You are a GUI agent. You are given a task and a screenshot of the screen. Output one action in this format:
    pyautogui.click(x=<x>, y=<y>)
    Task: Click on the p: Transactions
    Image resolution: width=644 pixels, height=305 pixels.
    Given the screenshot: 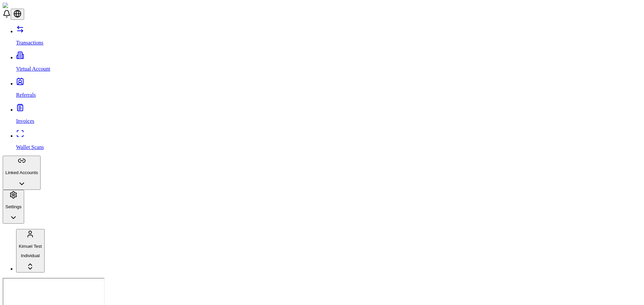 What is the action you would take?
    pyautogui.click(x=329, y=43)
    